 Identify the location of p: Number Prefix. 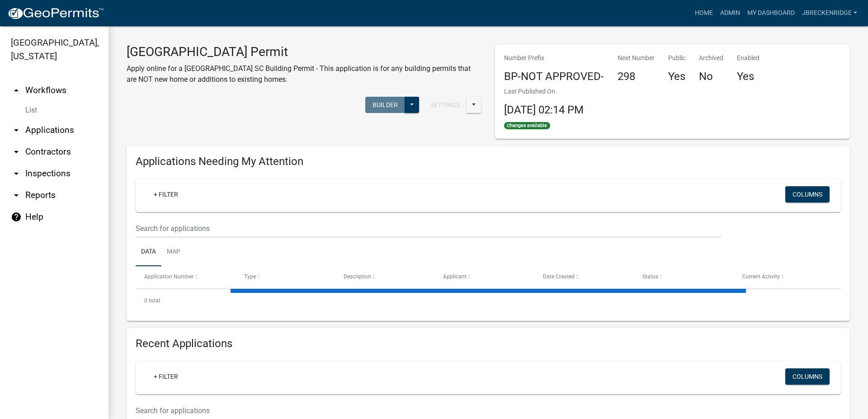
(554, 58).